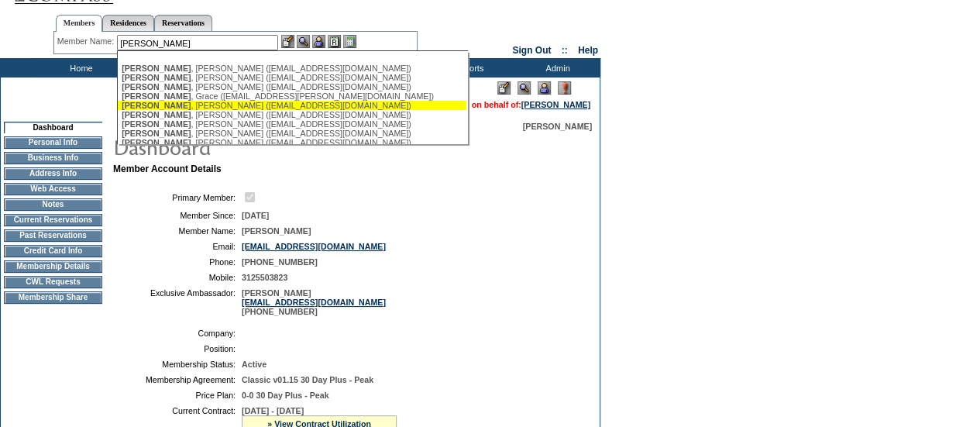  What do you see at coordinates (86, 41) in the screenshot?
I see `div: Member Name:` at bounding box center [86, 41].